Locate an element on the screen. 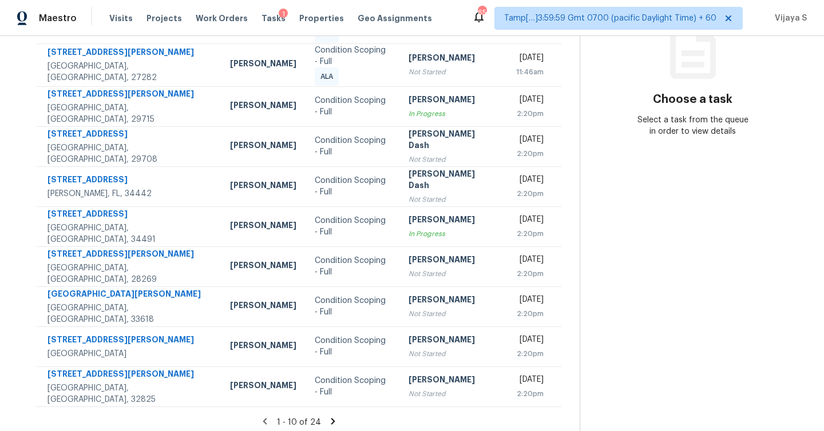 The image size is (824, 431). span: Projects is located at coordinates (164, 18).